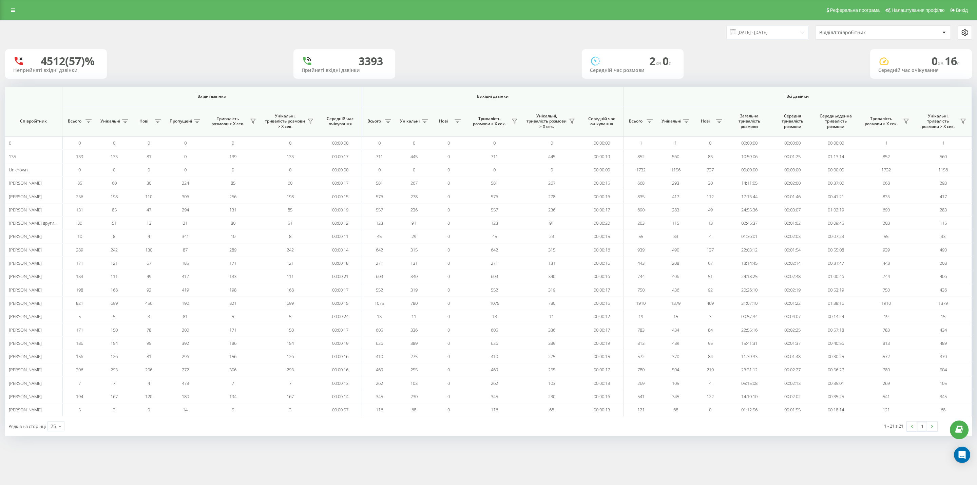  I want to click on div: Відділ/Співробітник, so click(860, 33).